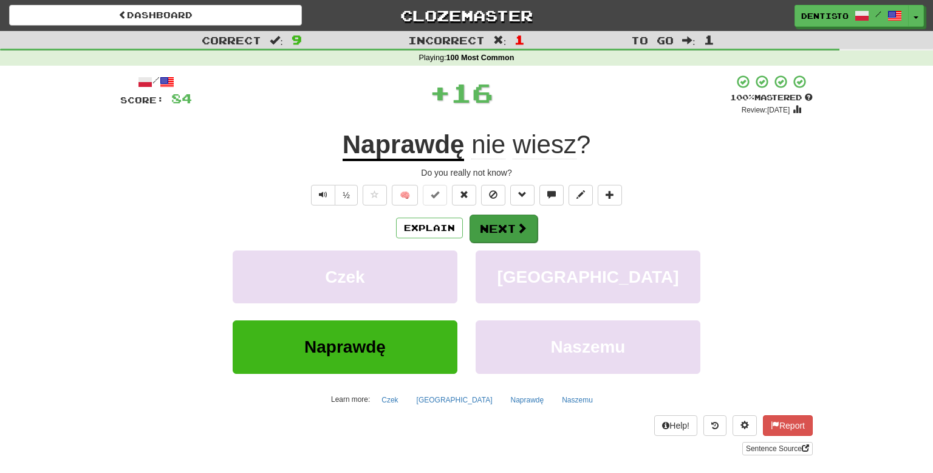 The width and height of the screenshot is (933, 473). Describe the element at coordinates (467, 173) in the screenshot. I see `div: Do you really not know?` at that location.